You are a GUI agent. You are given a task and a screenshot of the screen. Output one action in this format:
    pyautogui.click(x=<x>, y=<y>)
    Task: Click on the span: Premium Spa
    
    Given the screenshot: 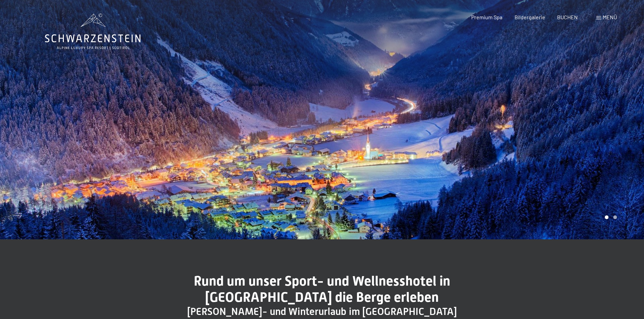 What is the action you would take?
    pyautogui.click(x=487, y=17)
    